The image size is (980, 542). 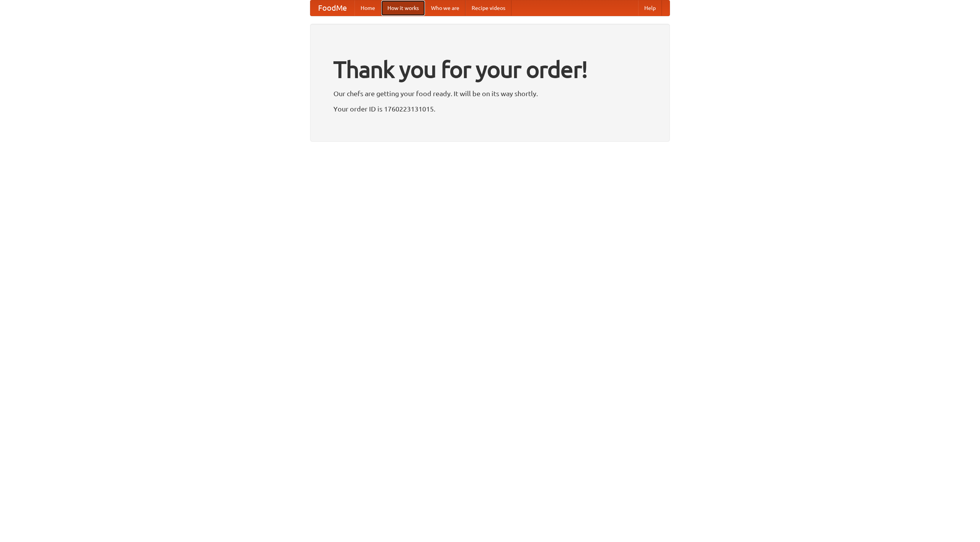 What do you see at coordinates (490, 69) in the screenshot?
I see `h1: Thank you for your order!` at bounding box center [490, 69].